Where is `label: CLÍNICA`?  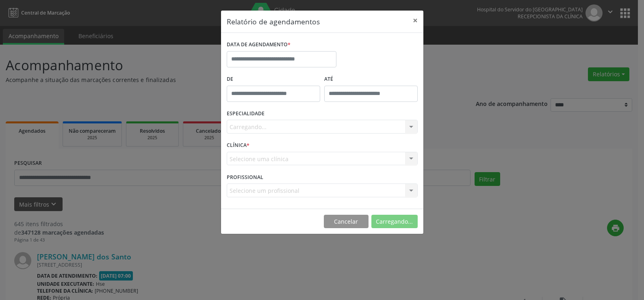 label: CLÍNICA is located at coordinates (238, 146).